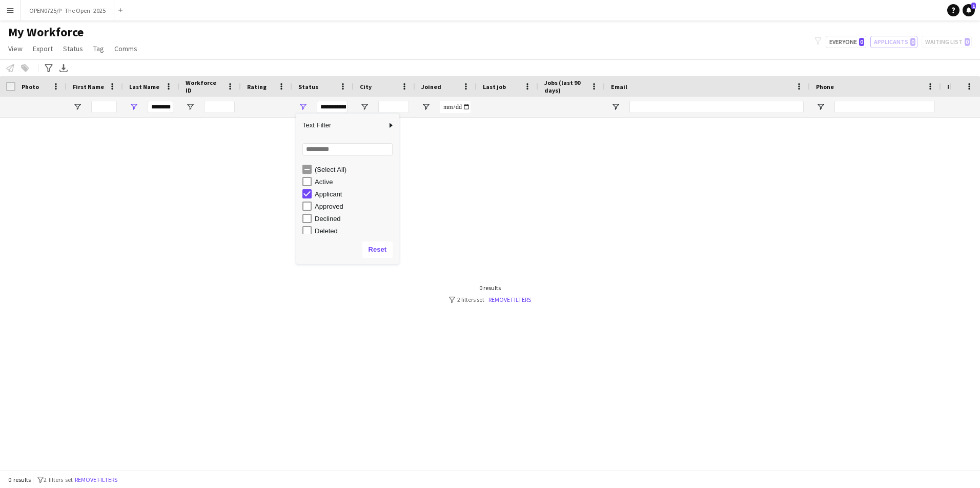  Describe the element at coordinates (861, 42) in the screenshot. I see `span: 0` at that location.